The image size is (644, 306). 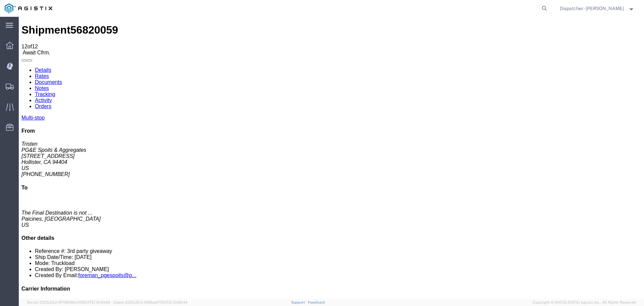 I want to click on a: Details, so click(x=24, y=53).